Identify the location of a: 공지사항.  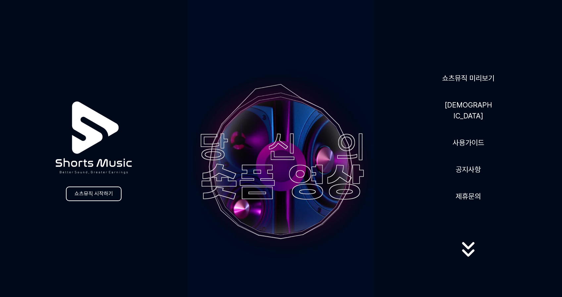
(468, 169).